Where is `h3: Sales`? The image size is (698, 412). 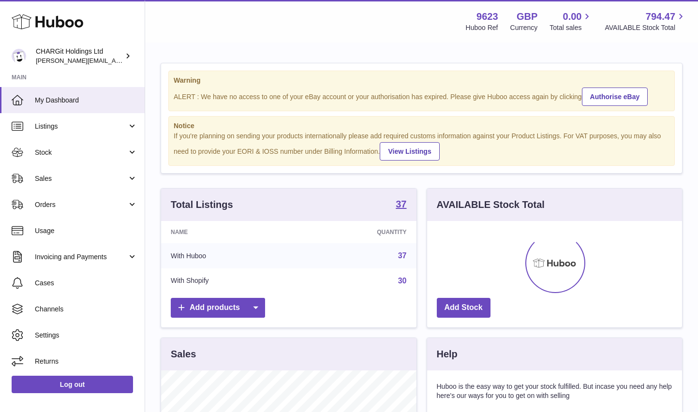
h3: Sales is located at coordinates (183, 354).